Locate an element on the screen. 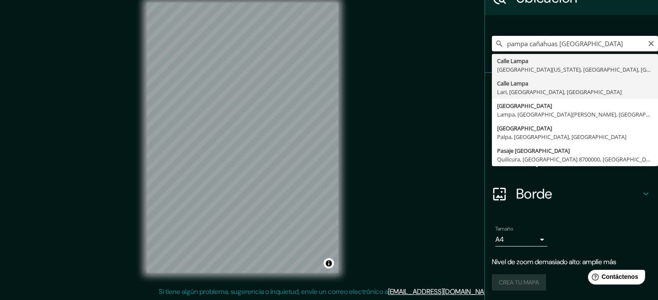  div: Estilo is located at coordinates (571, 125).